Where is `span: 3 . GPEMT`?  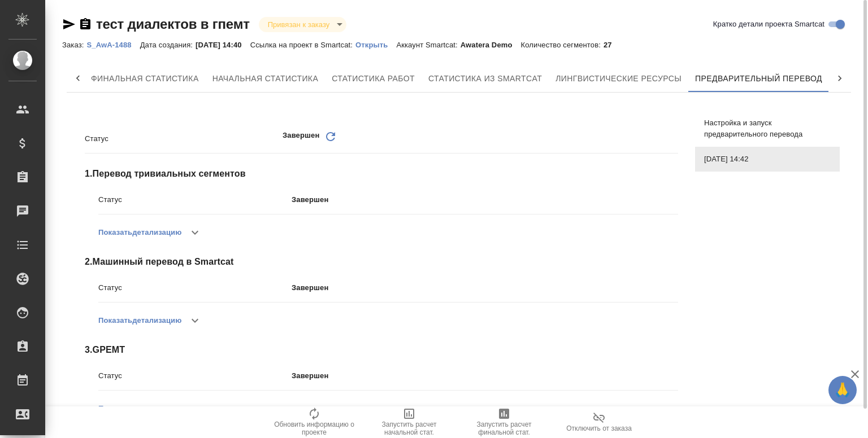 span: 3 . GPEMT is located at coordinates (382, 351).